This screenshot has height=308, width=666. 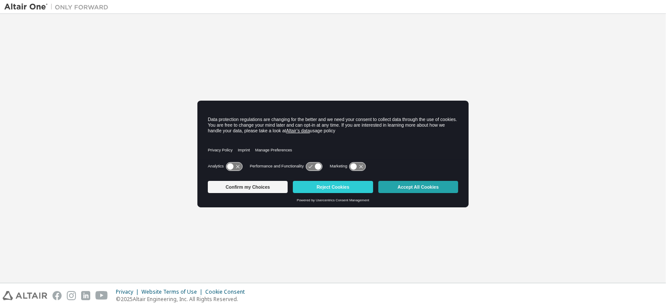 I want to click on img: instagram.svg, so click(x=71, y=295).